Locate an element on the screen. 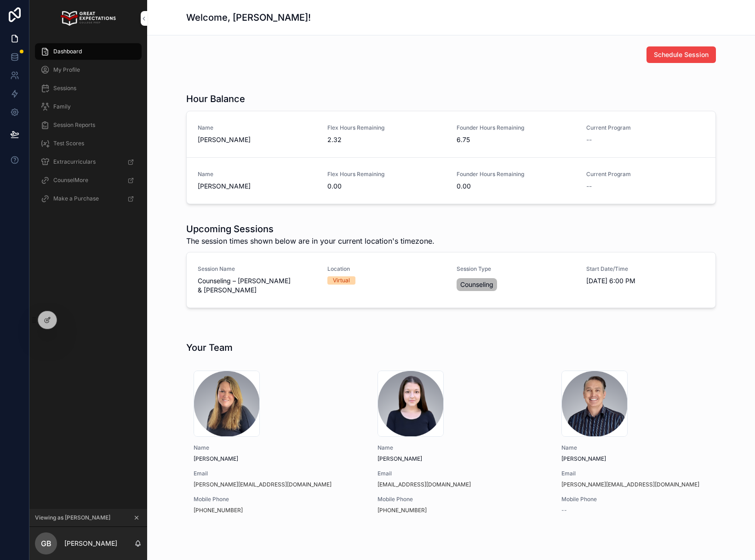 The width and height of the screenshot is (755, 560). span: Dashboard is located at coordinates (67, 51).